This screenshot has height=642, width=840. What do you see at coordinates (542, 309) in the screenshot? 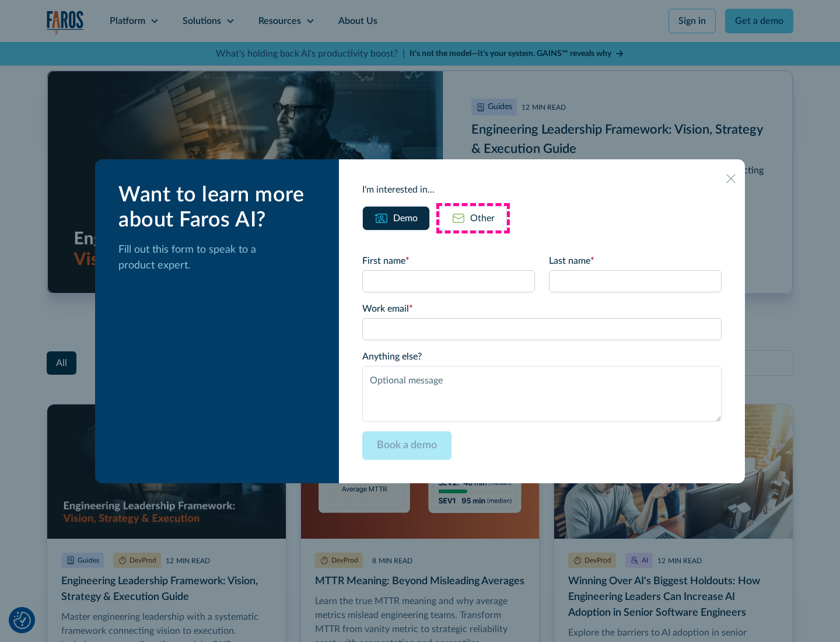
I see `label: Work email` at bounding box center [542, 309].